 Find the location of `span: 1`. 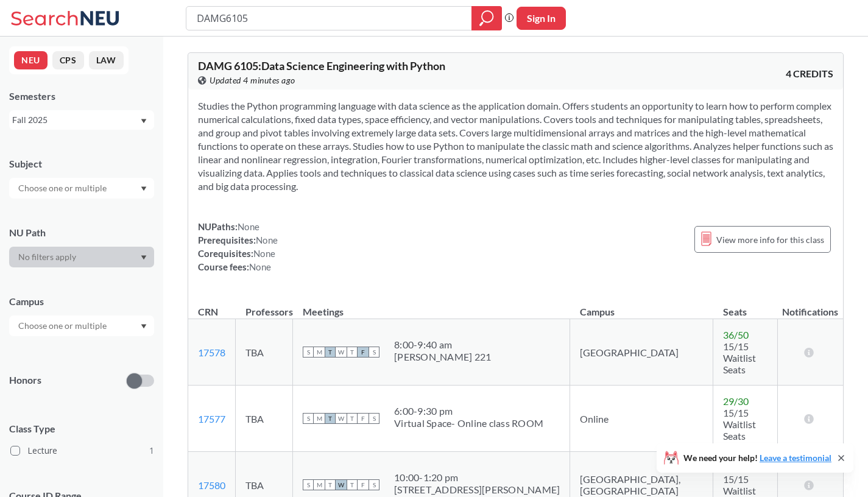

span: 1 is located at coordinates (152, 451).